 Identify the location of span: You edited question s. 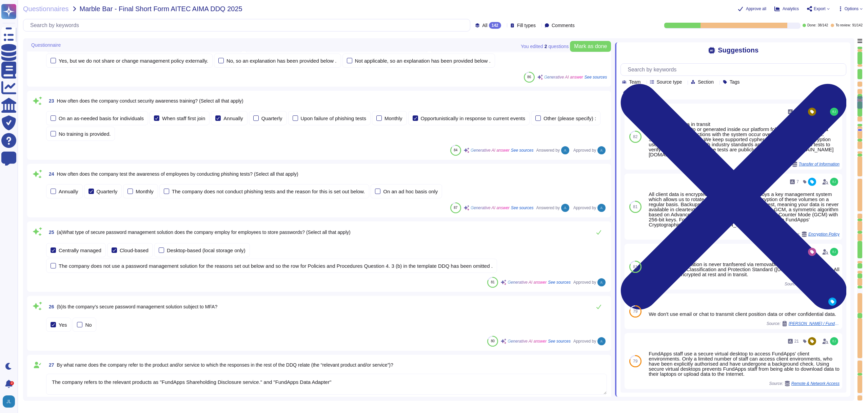
(544, 47).